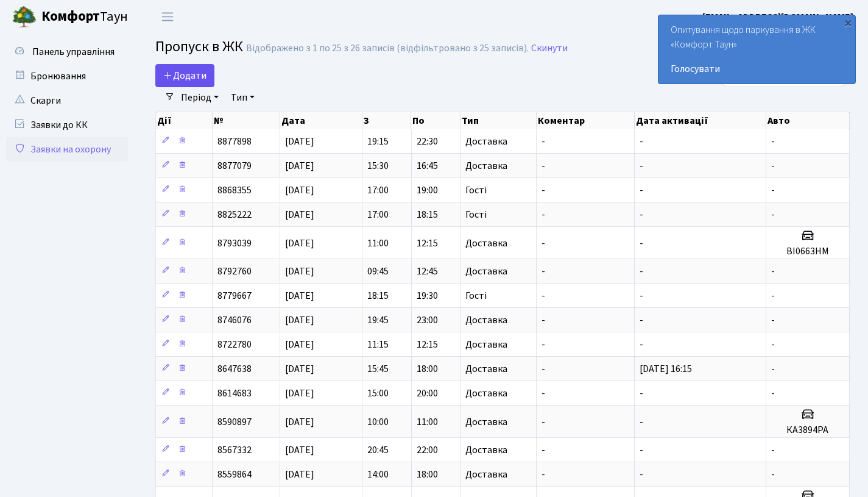 This screenshot has width=868, height=497. What do you see at coordinates (756, 49) in the screenshot?
I see `div: Опитування щодо паркування в ЖК «Комфорт Таун»` at bounding box center [756, 49].